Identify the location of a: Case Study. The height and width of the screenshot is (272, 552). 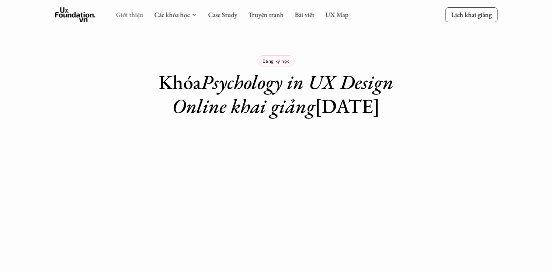
(222, 14).